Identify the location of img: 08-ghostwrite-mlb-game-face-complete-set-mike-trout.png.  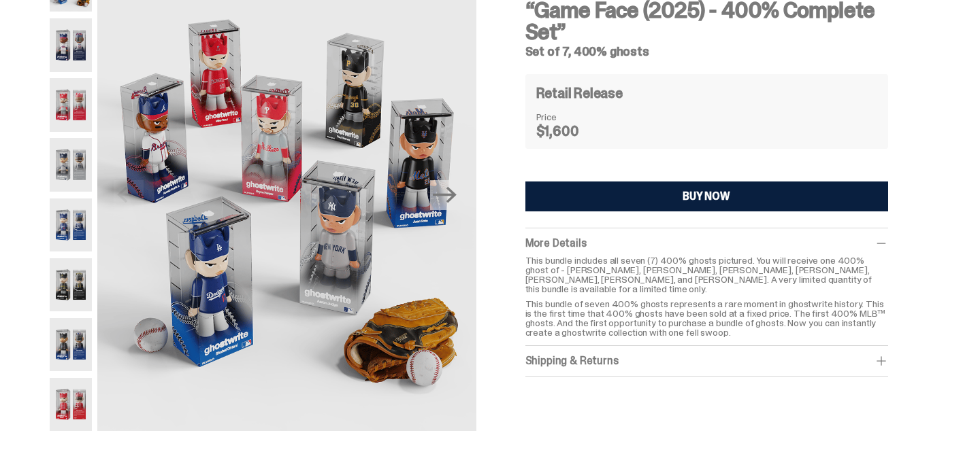
(70, 404).